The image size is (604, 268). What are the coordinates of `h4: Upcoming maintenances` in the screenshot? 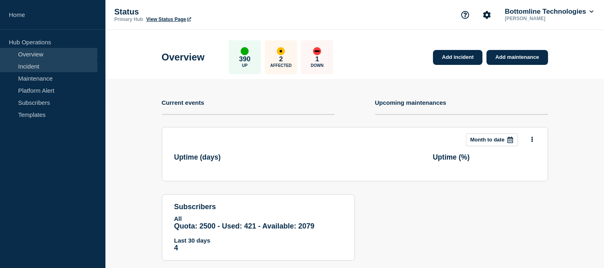 It's located at (411, 102).